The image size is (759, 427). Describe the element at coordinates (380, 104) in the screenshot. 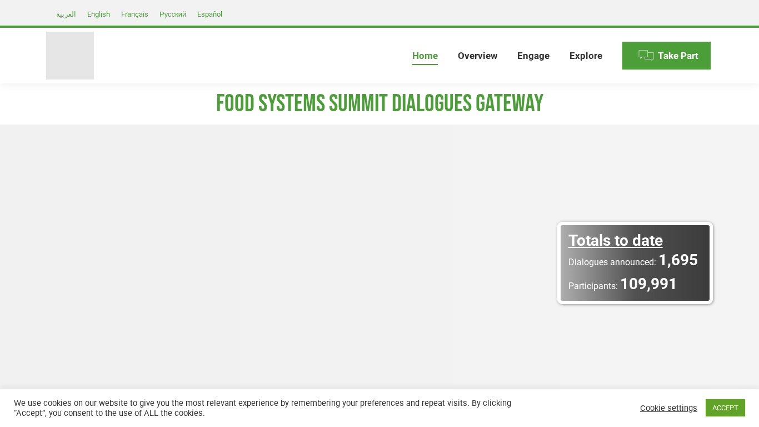

I see `h1: FOOD SYSTEMS SUMMIT DIALOGUES GATEWAY` at that location.